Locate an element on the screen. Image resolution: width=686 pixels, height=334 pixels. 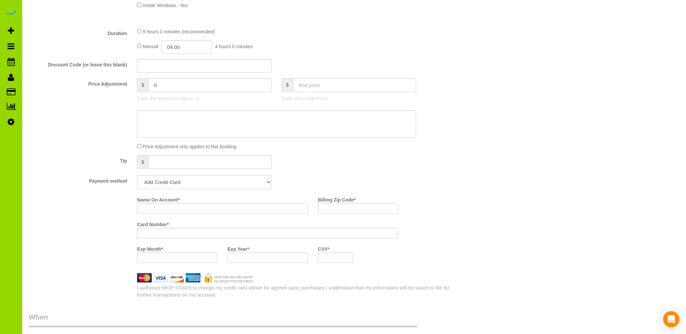
span: Price Adjustment only applies to this booking is located at coordinates (189, 147).